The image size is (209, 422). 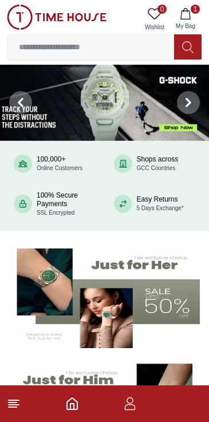 What do you see at coordinates (158, 164) in the screenshot?
I see `div: Shops across` at bounding box center [158, 164].